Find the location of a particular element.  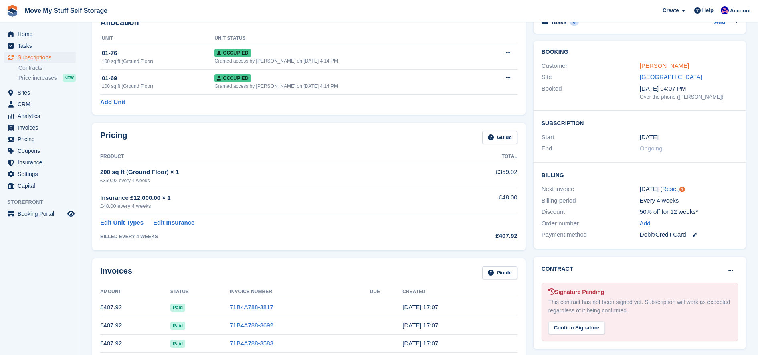

div: Signature Pending is located at coordinates (640, 292).